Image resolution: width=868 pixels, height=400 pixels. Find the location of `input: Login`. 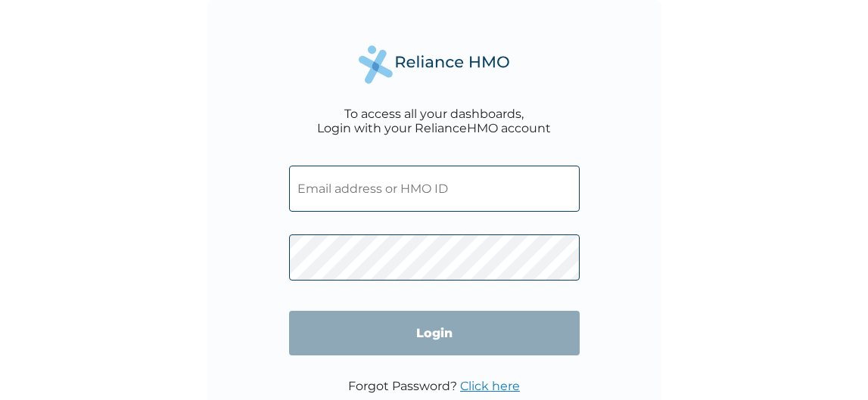

input: Login is located at coordinates (434, 333).